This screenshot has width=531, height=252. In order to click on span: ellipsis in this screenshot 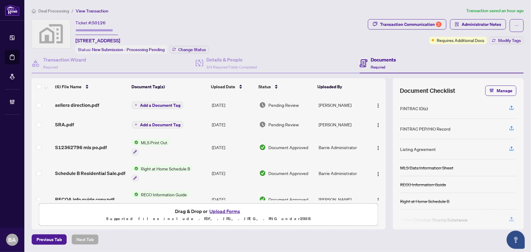, I will do `click(517, 26)`.